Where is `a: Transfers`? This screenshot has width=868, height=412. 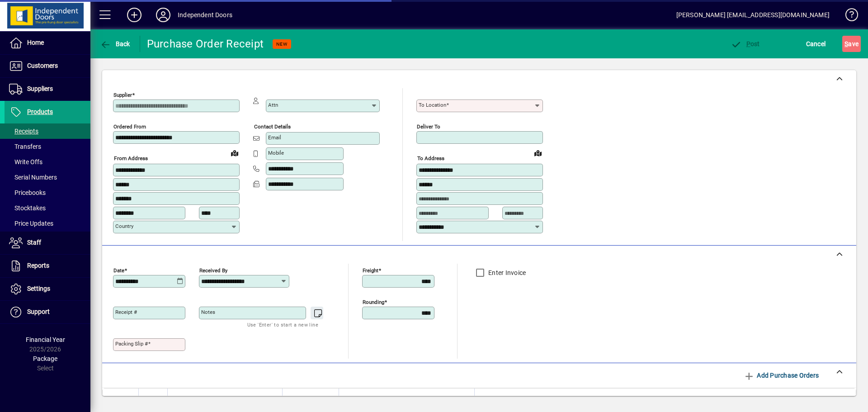 a: Transfers is located at coordinates (48, 146).